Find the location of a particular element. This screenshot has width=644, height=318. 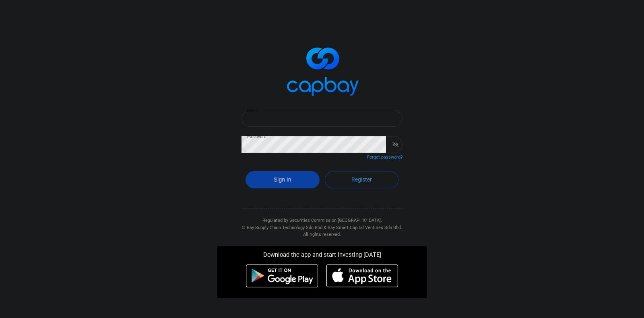

img: ios is located at coordinates (363, 276).